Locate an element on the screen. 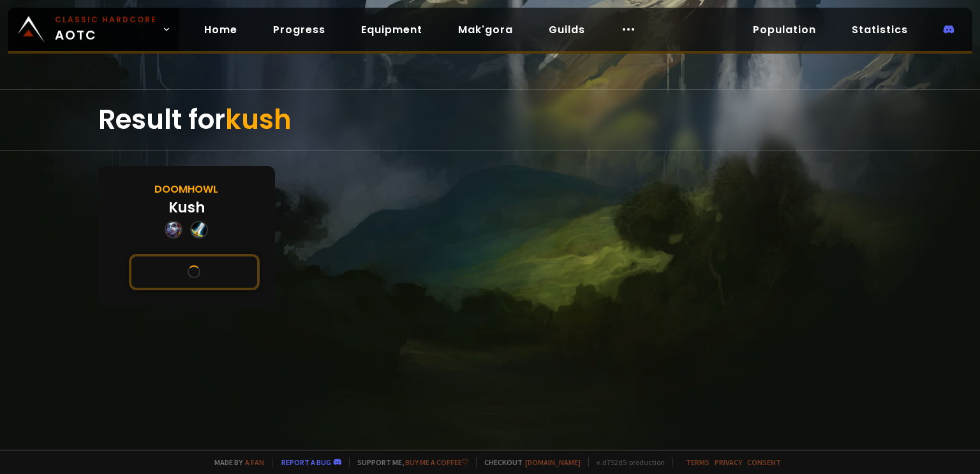  a: Consent is located at coordinates (764, 462).